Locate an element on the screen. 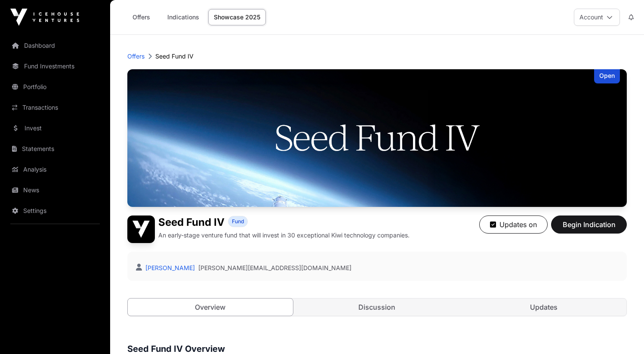  button: Updates on is located at coordinates (514, 224).